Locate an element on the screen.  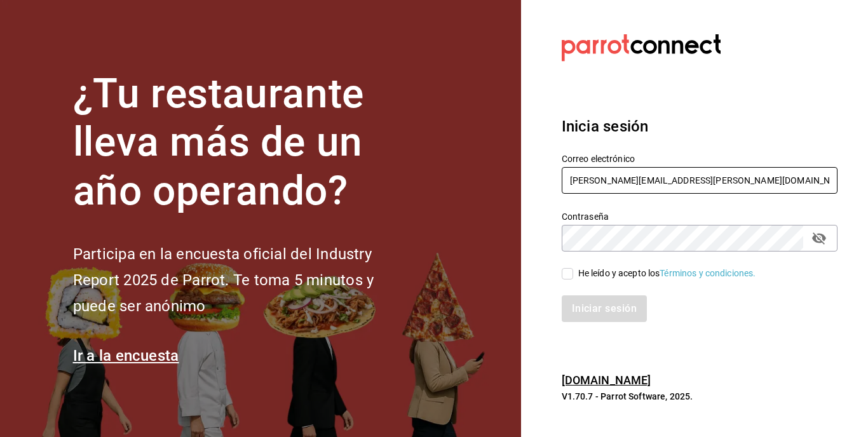
h2: Participa en la encuesta oficial del Industry Report 2025 de Parrot. Te toma 5 minutos y puede se... is located at coordinates (245, 280).